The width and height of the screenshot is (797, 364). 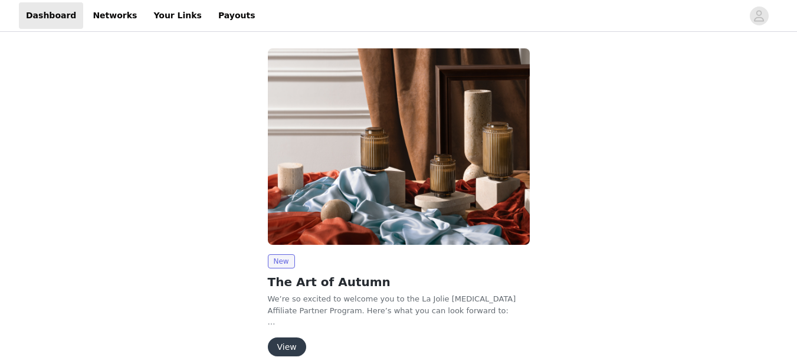 I want to click on a: Payouts, so click(x=237, y=15).